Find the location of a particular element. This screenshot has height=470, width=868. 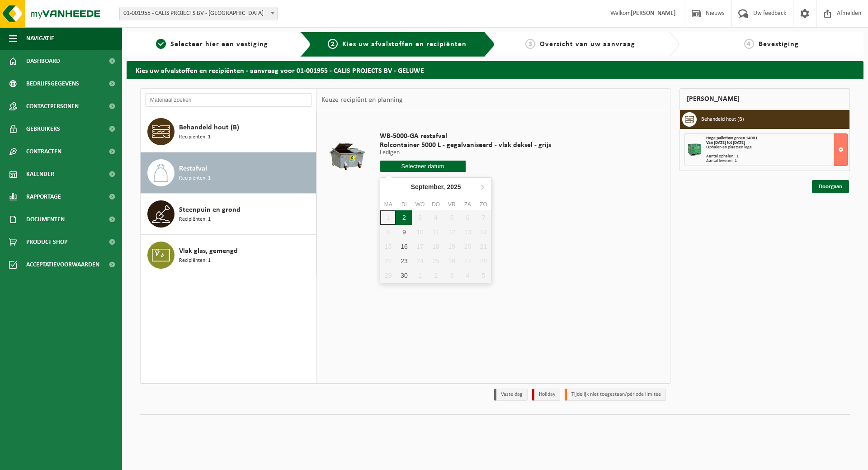

button: Restafval Recipiënten: 1 is located at coordinates (228, 173).